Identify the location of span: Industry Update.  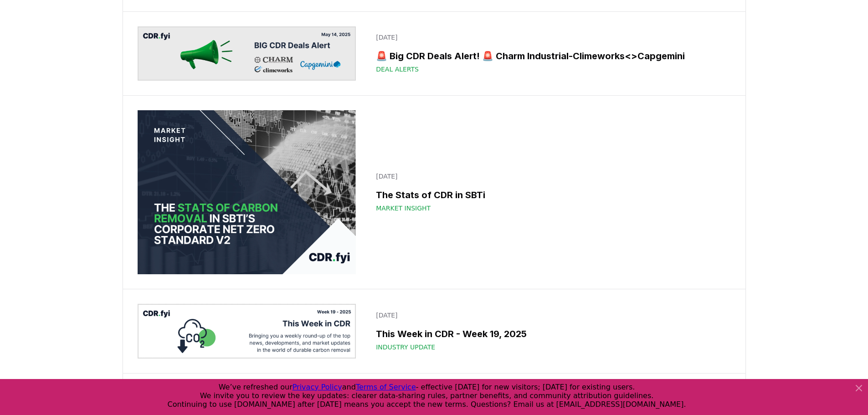
(406, 347).